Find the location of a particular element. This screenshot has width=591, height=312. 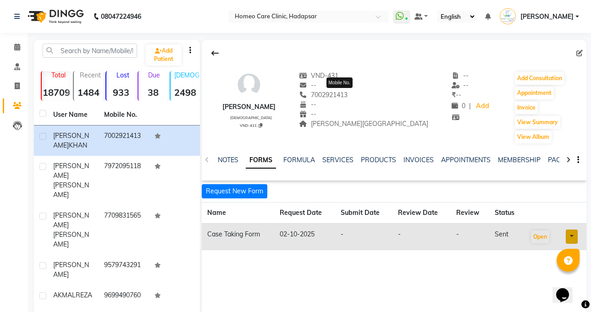

a: SERVICES is located at coordinates (338, 160).